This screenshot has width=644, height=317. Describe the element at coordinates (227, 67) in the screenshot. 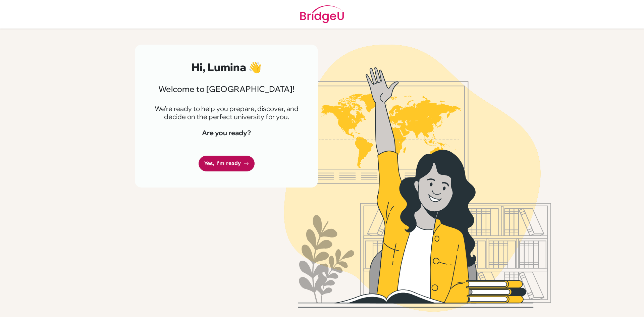

I see `h2: Hi, Lumina 👋` at that location.